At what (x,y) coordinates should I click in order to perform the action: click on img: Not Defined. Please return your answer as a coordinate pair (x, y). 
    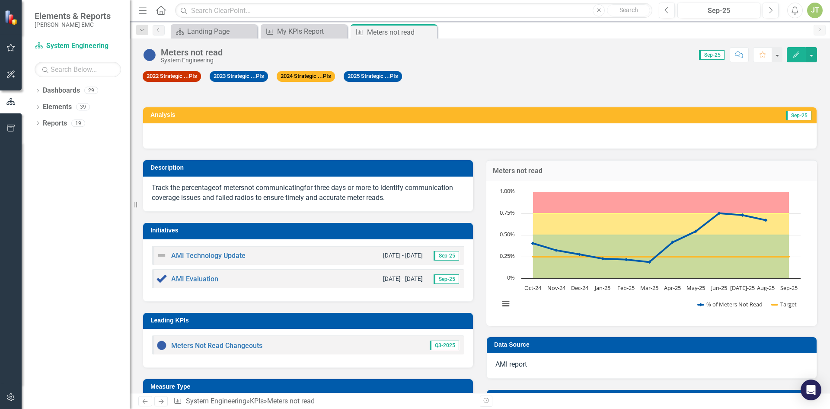
    Looking at the image, I should click on (162, 255).